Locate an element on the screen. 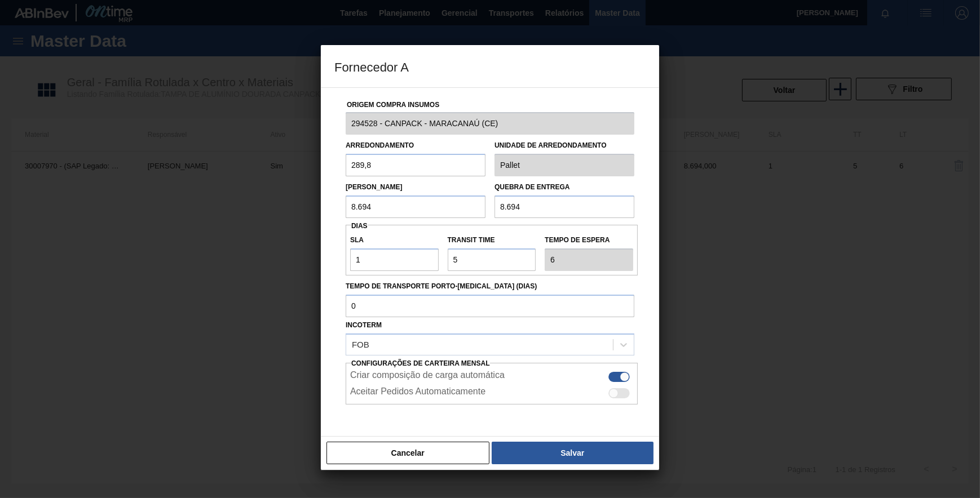  label: Aceitar Pedidos Automaticamente is located at coordinates (418, 393).